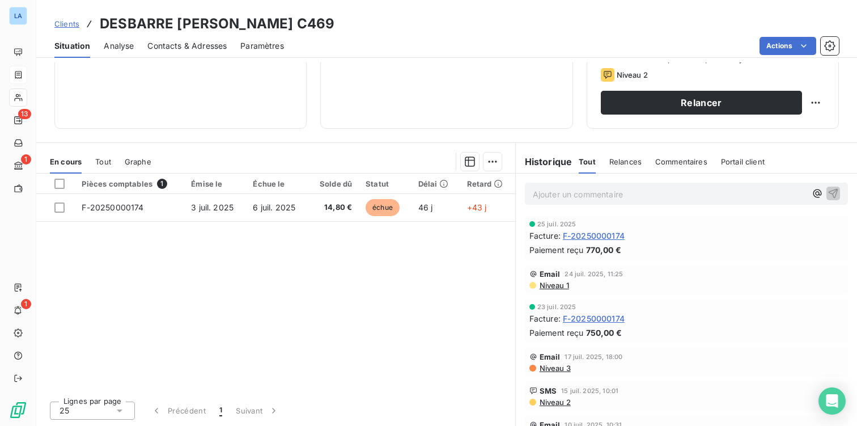 The image size is (857, 426). What do you see at coordinates (681, 162) in the screenshot?
I see `span: Commentaires` at bounding box center [681, 162].